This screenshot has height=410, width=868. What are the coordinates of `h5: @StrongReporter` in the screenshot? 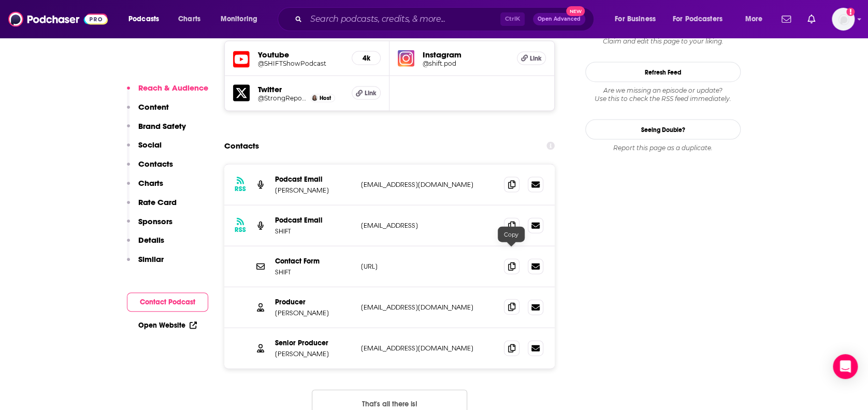 It's located at (283, 98).